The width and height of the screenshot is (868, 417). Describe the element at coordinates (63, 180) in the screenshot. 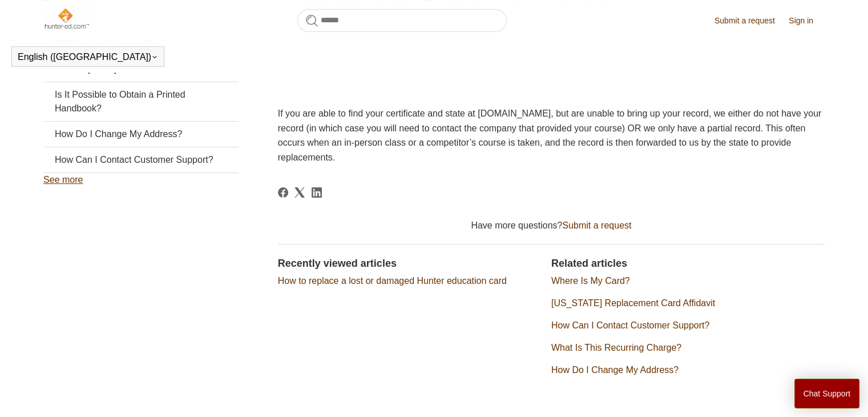

I see `a: See more` at that location.